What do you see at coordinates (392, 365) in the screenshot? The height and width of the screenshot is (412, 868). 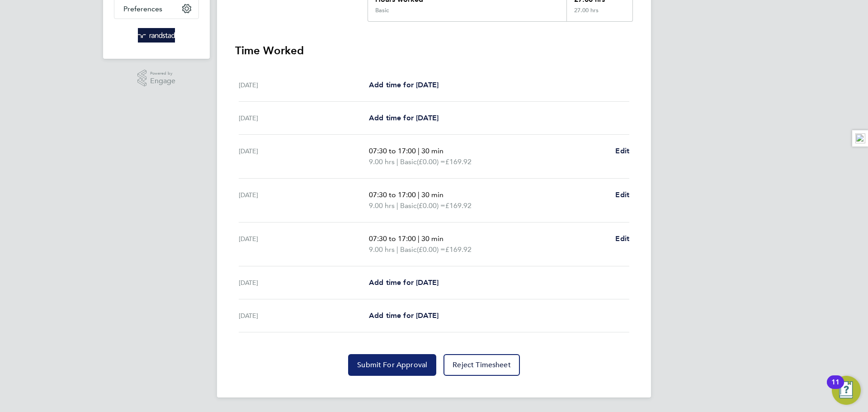 I see `span: Submit For Approval` at bounding box center [392, 365].